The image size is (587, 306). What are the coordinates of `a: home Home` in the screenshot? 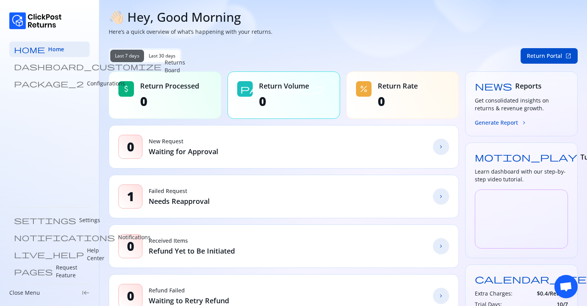 It's located at (49, 49).